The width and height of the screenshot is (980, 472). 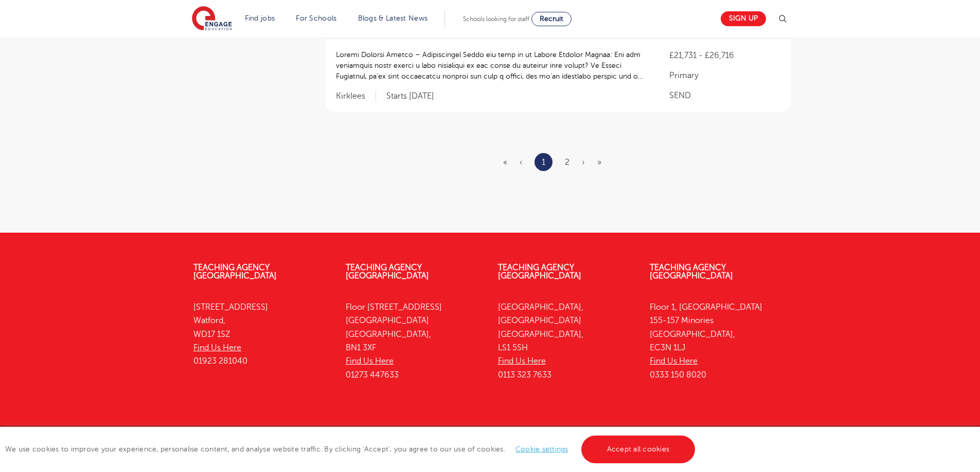 I want to click on span: Kirklees, so click(x=355, y=96).